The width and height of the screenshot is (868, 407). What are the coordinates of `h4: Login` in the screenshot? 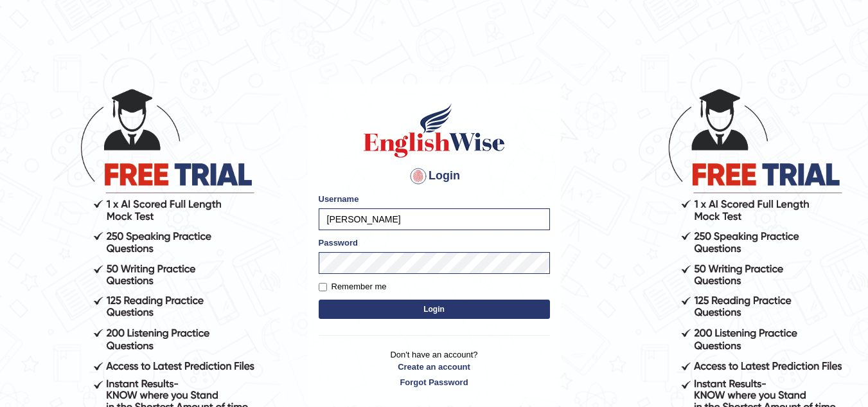 It's located at (435, 176).